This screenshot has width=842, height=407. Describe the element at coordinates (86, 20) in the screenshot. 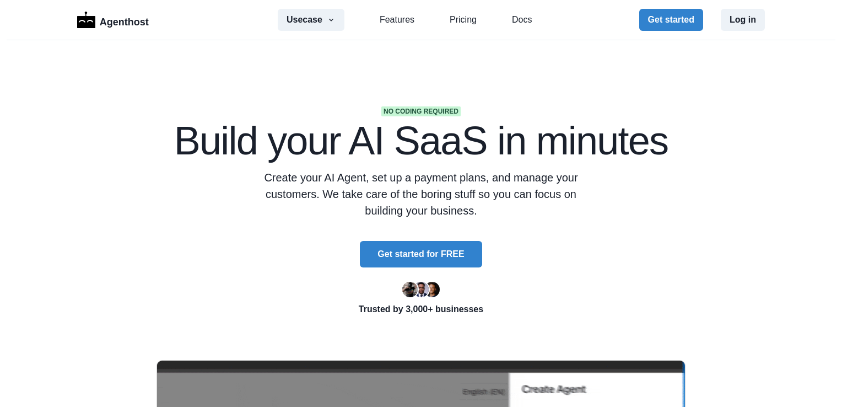

I see `img: Logo` at that location.